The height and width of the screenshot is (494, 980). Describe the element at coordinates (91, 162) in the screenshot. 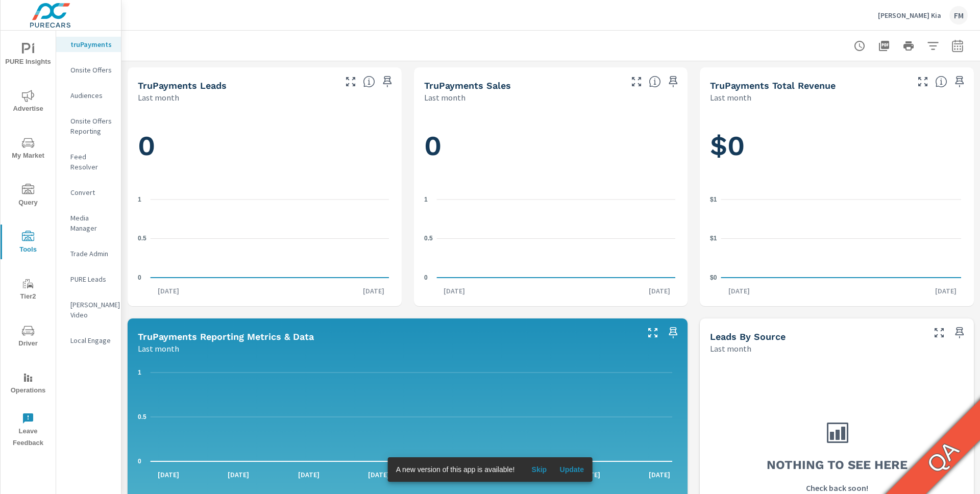

I see `p: Feed Resolver` at that location.